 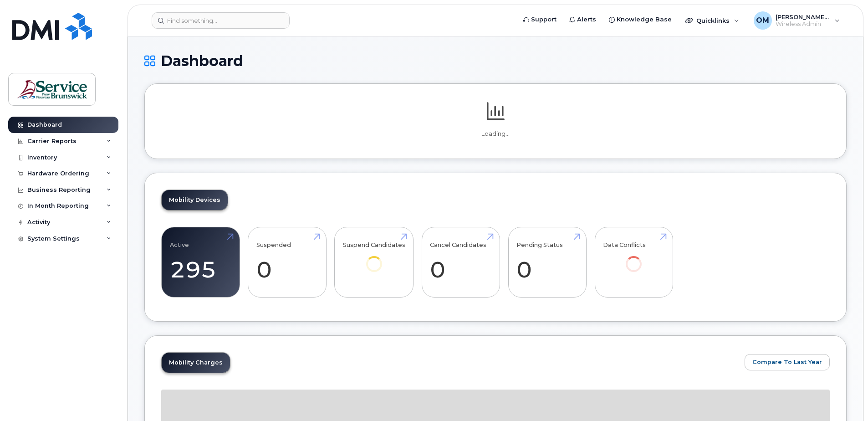 What do you see at coordinates (287, 263) in the screenshot?
I see `a: Suspended 0` at bounding box center [287, 263].